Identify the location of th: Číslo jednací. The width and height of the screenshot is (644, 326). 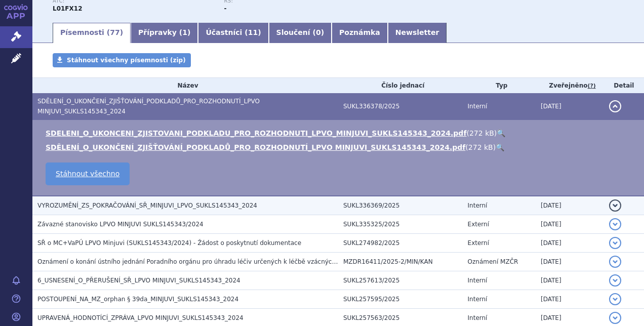
(400, 85).